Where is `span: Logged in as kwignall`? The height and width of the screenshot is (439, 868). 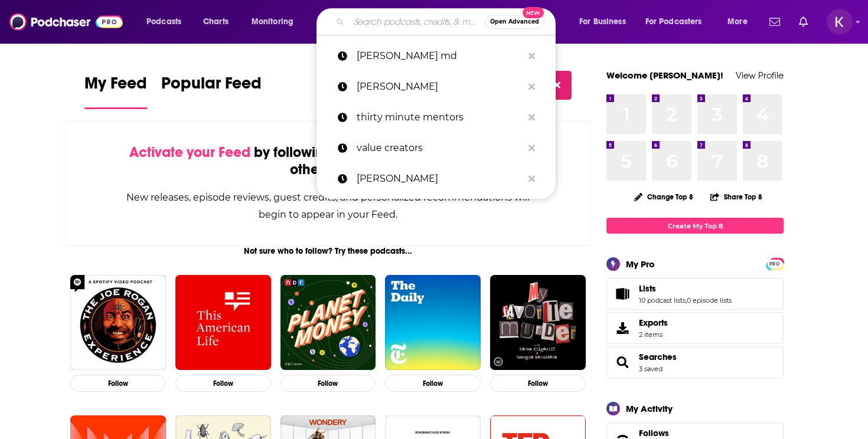 span: Logged in as kwignall is located at coordinates (840, 22).